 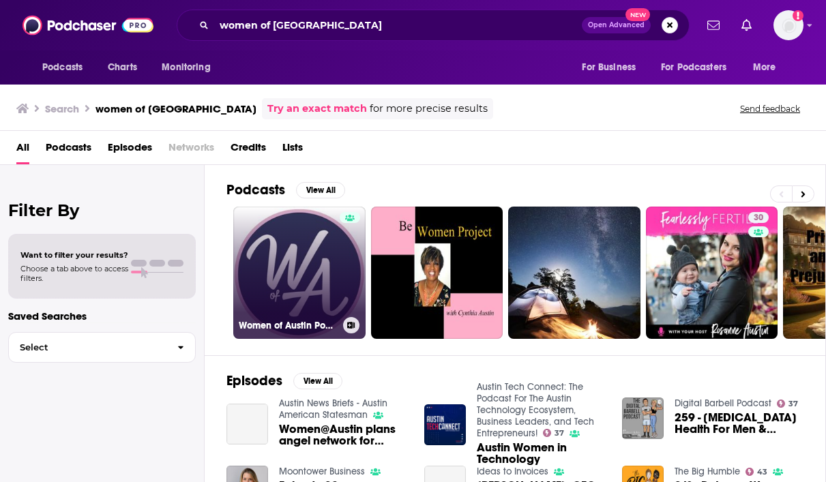 I want to click on button: Select, so click(x=102, y=347).